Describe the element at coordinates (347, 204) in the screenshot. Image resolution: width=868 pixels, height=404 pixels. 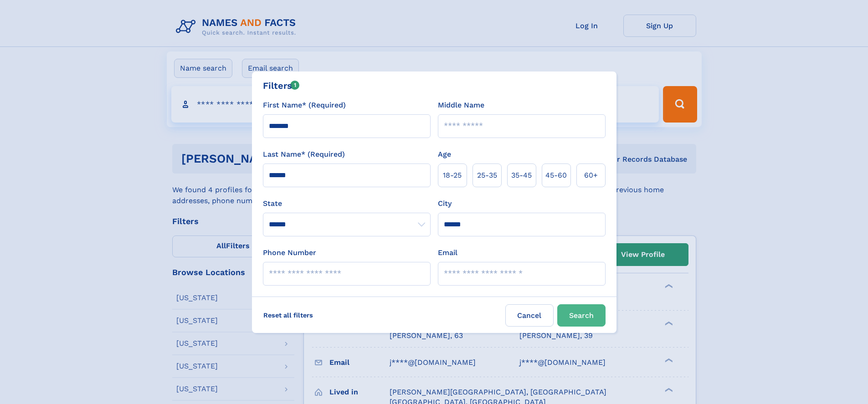
I see `label: State` at that location.